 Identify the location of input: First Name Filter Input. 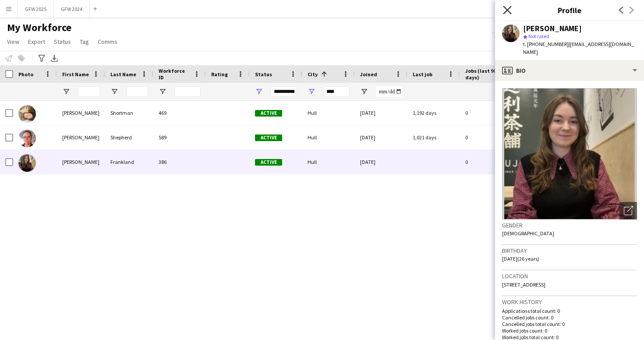
(89, 92).